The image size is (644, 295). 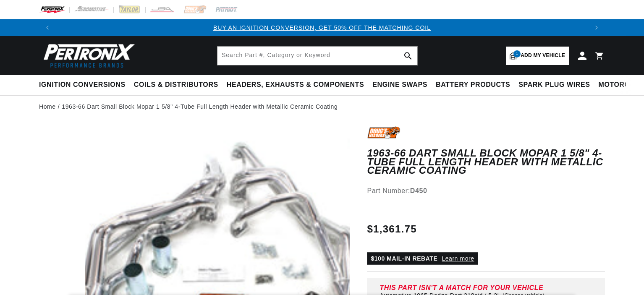 What do you see at coordinates (295, 85) in the screenshot?
I see `summary: Headers, Exhausts & Components` at bounding box center [295, 85].